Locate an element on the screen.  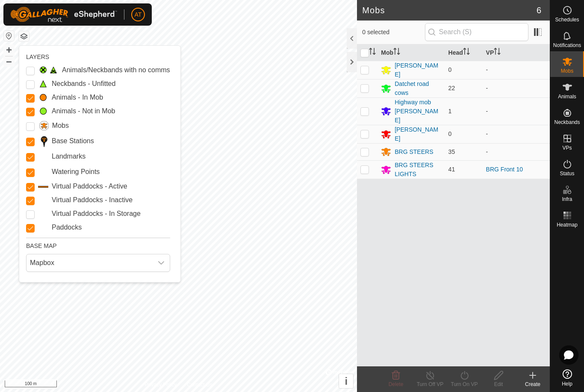
span: 1 is located at coordinates (450, 111).